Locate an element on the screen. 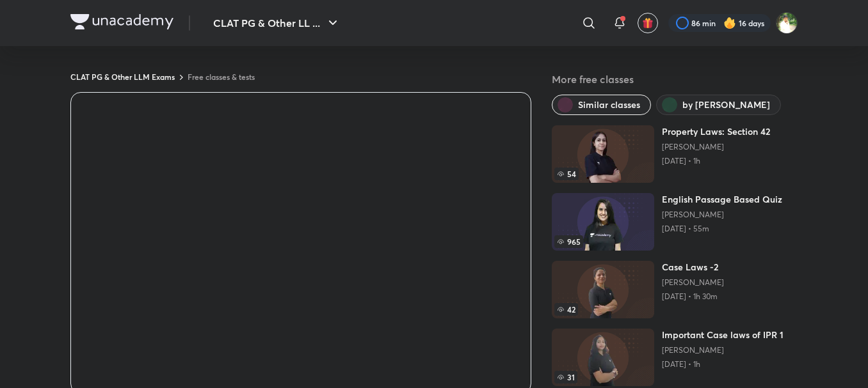 The height and width of the screenshot is (388, 868). a: Company Logo is located at coordinates (122, 23).